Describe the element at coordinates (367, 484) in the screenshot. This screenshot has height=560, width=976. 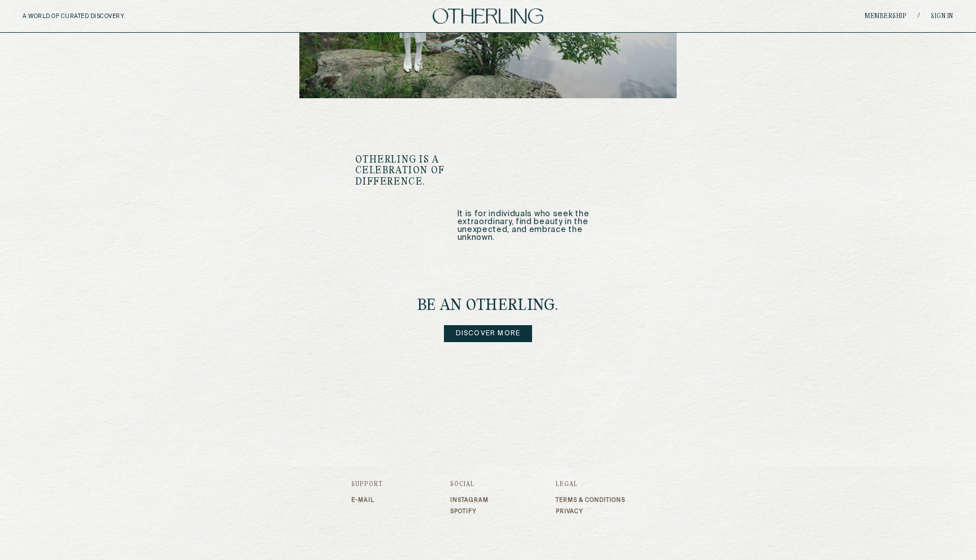
I see `h3: Support` at that location.